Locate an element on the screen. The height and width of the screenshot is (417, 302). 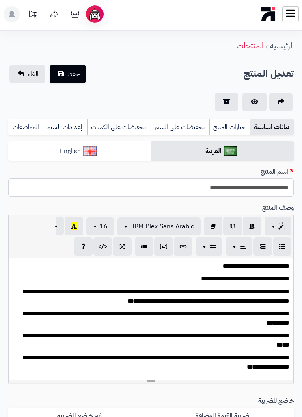
img: logo-mobile.png is located at coordinates (268, 14).